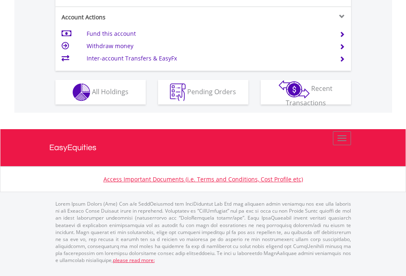 The width and height of the screenshot is (406, 276). I want to click on img: pending_instructions-wht.png, so click(178, 92).